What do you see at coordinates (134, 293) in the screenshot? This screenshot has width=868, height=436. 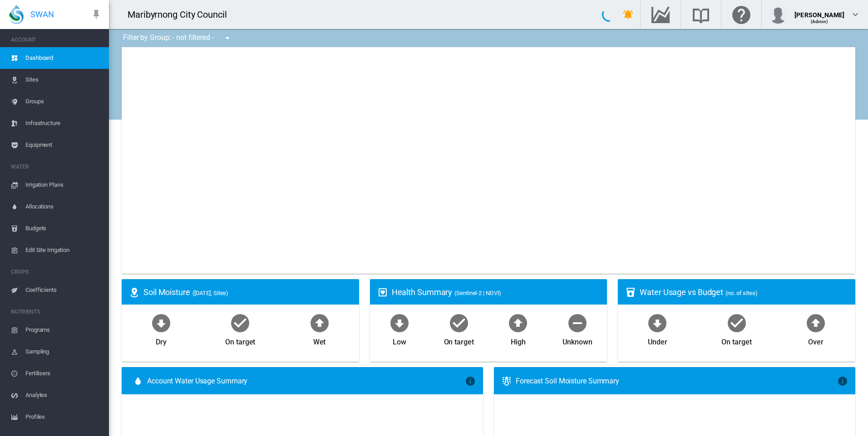 I see `md-icon: icon-map-marker-radius` at bounding box center [134, 293].